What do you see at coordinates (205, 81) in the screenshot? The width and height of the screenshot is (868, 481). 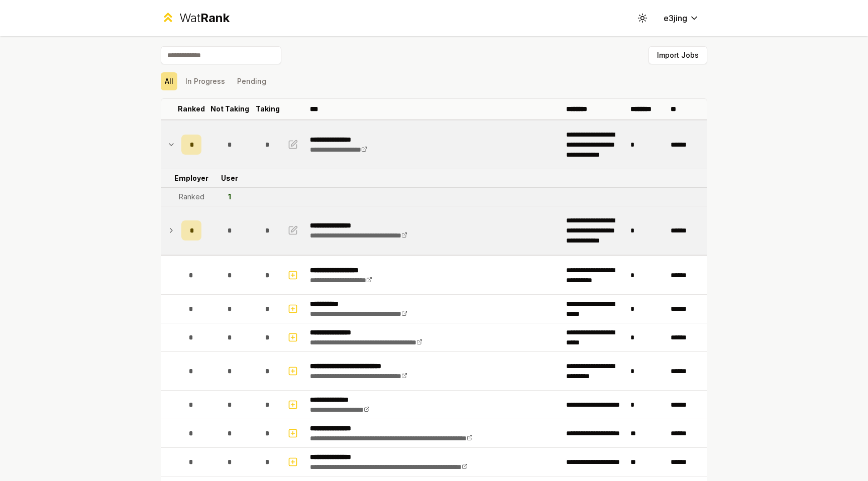 I see `button: In Progress` at bounding box center [205, 81].